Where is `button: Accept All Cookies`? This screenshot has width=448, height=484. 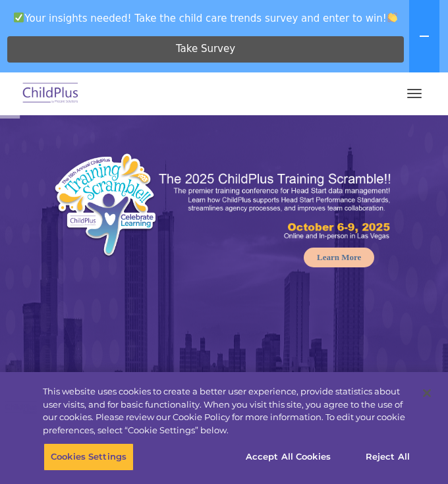 button: Accept All Cookies is located at coordinates (288, 457).